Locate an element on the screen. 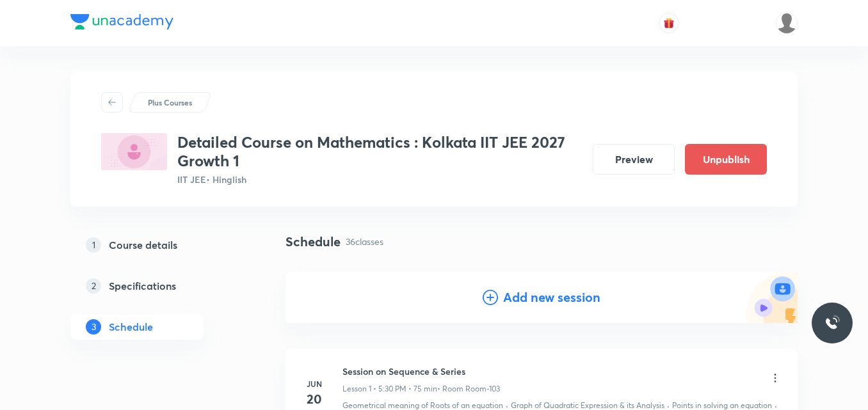 The height and width of the screenshot is (410, 868). p: Plus Courses is located at coordinates (169, 102).